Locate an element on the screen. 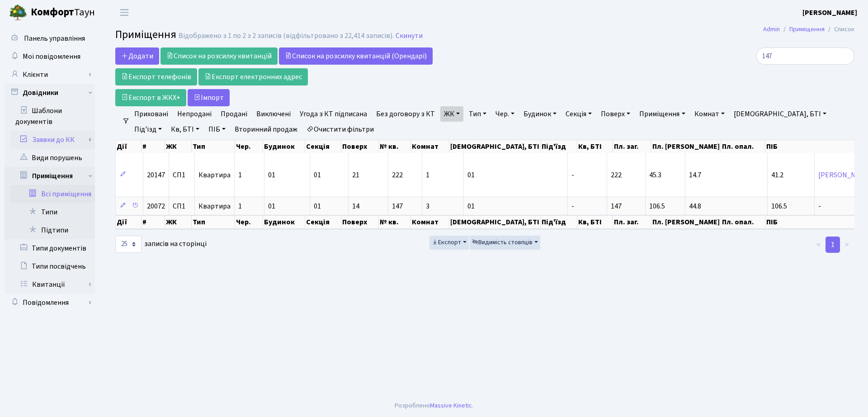 Image resolution: width=868 pixels, height=417 pixels. a: Квитанції is located at coordinates (53, 285).